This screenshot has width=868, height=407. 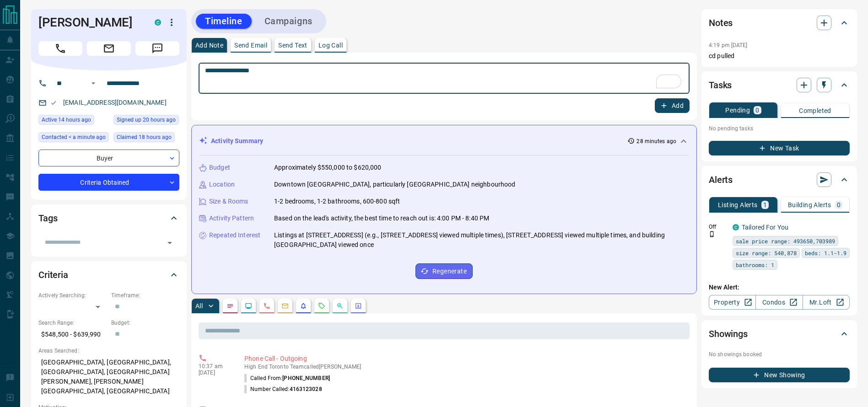 What do you see at coordinates (321, 306) in the screenshot?
I see `svg: Requests` at bounding box center [321, 306].